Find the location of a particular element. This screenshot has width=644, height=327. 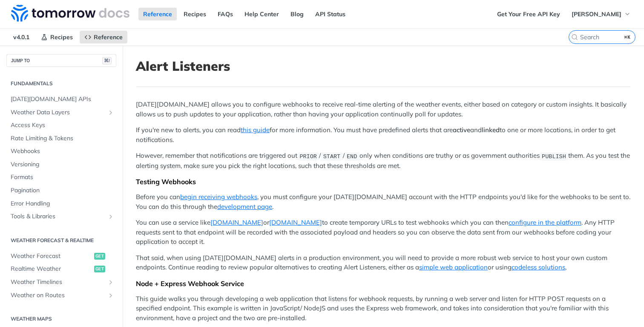

button: Show subpages for Weather Timelines is located at coordinates (111, 283).